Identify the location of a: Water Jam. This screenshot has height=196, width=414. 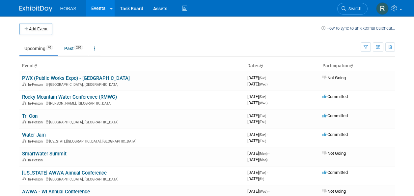
(34, 135).